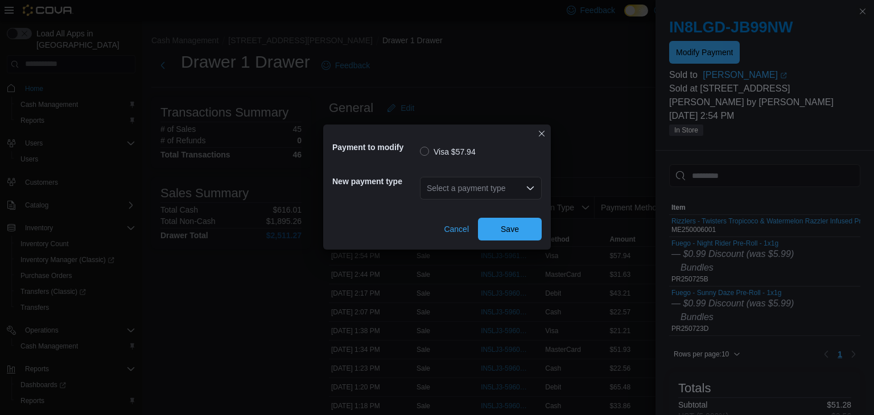 The width and height of the screenshot is (874, 415). What do you see at coordinates (456, 229) in the screenshot?
I see `span: Cancel` at bounding box center [456, 229].